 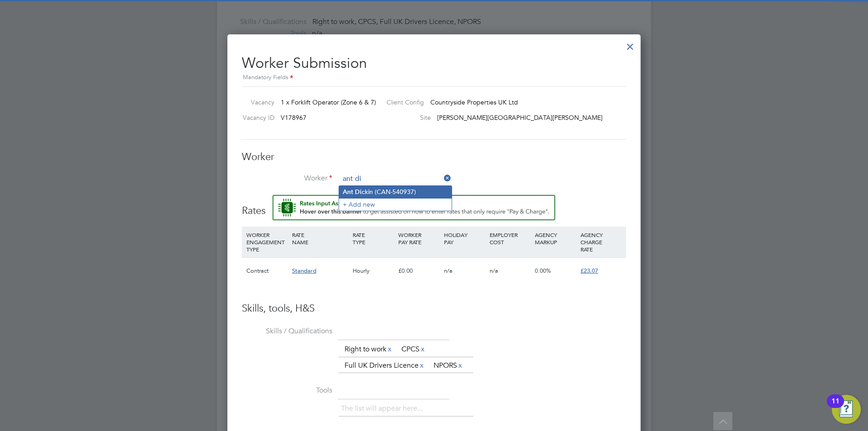 What do you see at coordinates (395, 192) in the screenshot?
I see `li: ckin (CAN-540937)` at bounding box center [395, 192].